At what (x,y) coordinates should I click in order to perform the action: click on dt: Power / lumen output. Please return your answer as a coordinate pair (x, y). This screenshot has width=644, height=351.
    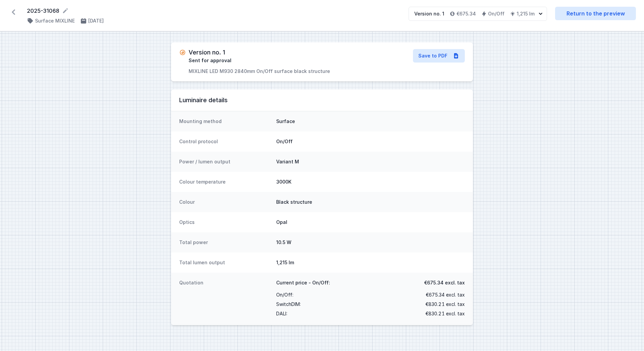
    Looking at the image, I should click on (225, 162).